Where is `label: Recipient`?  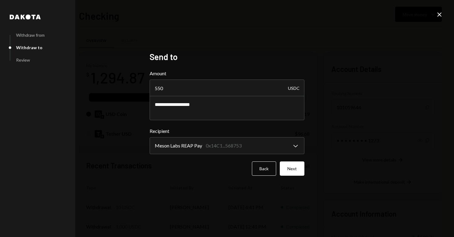 label: Recipient is located at coordinates (227, 131).